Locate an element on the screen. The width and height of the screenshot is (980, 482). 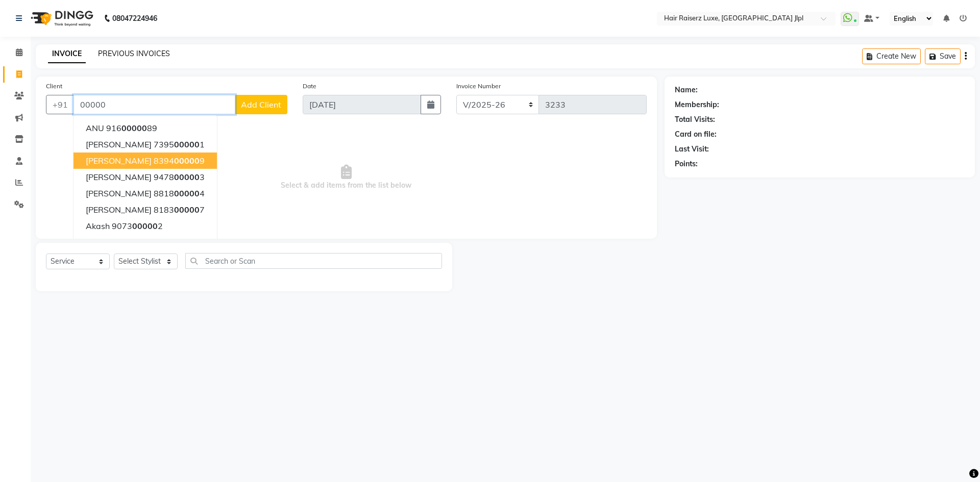
button: Add Client is located at coordinates (261, 105).